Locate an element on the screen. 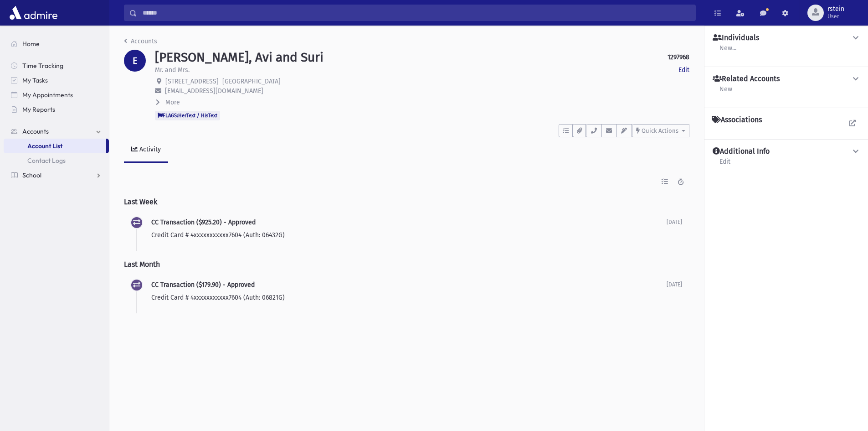  a: My Reports is located at coordinates (56, 110).